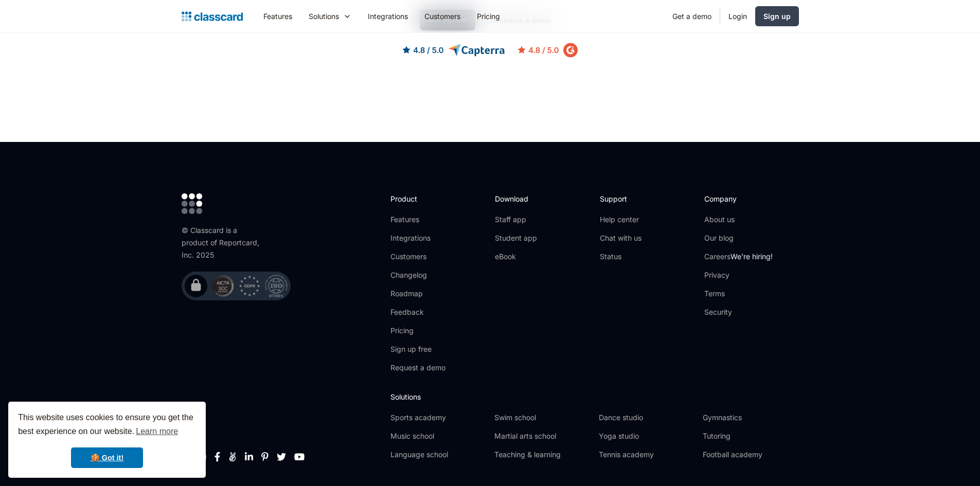 The width and height of the screenshot is (980, 486). What do you see at coordinates (418, 312) in the screenshot?
I see `a: Feedback` at bounding box center [418, 312].